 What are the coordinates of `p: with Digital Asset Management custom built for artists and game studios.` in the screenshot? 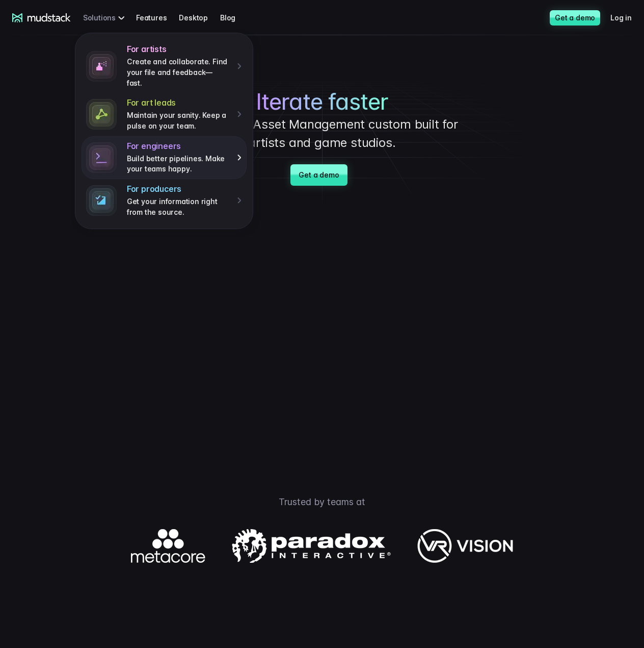 It's located at (322, 134).